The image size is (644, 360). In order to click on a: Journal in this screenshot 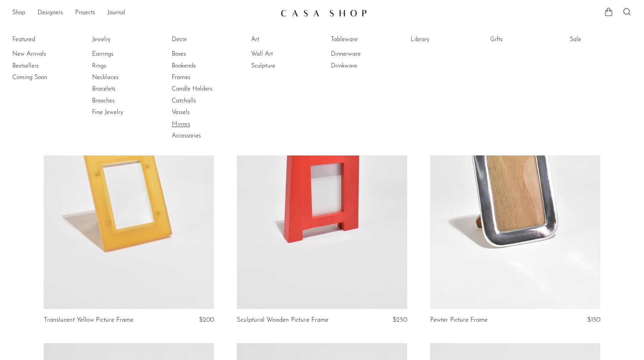, I will do `click(116, 13)`.